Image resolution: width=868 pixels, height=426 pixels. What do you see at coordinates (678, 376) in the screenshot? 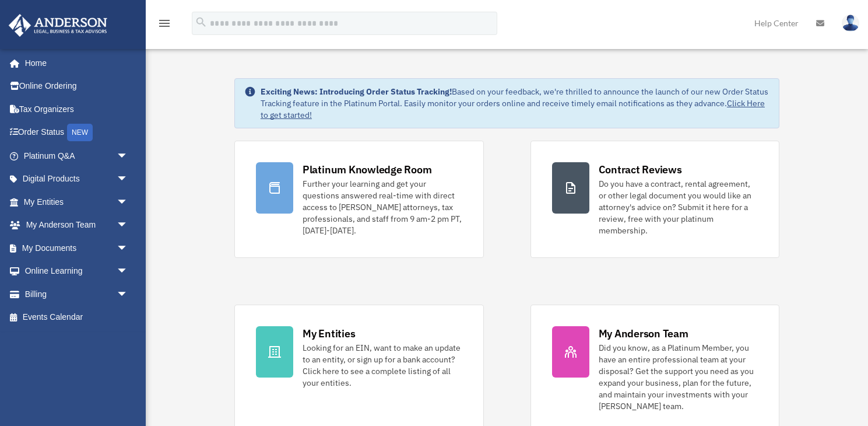
I see `div: Did you know, as a Platinum Member, you have an entire professional team at your disposal? Get th...` at bounding box center [678, 376].